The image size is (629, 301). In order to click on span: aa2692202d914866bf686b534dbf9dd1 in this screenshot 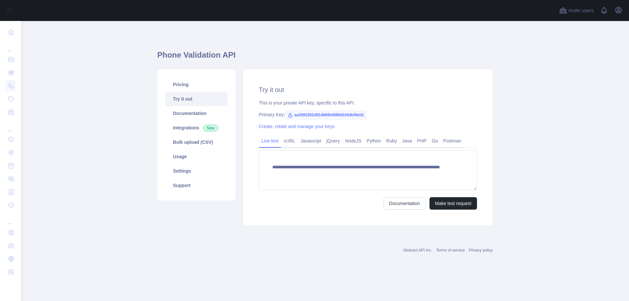, I will do `click(326, 115)`.